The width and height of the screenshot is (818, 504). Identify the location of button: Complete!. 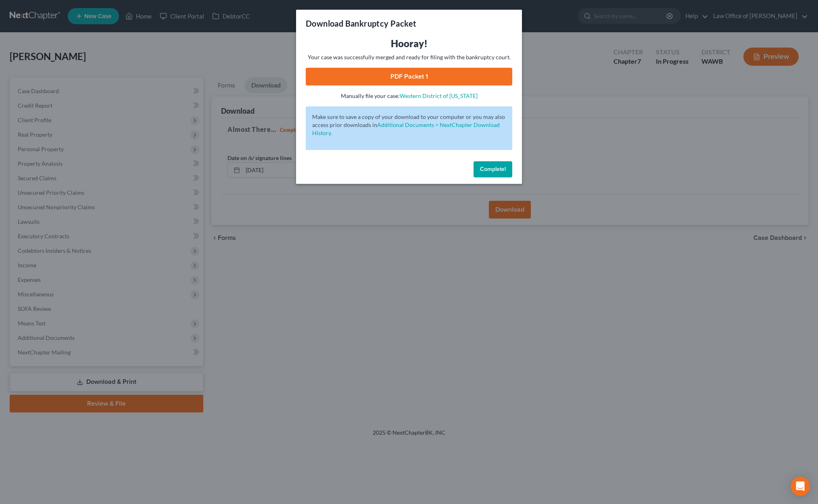
(493, 169).